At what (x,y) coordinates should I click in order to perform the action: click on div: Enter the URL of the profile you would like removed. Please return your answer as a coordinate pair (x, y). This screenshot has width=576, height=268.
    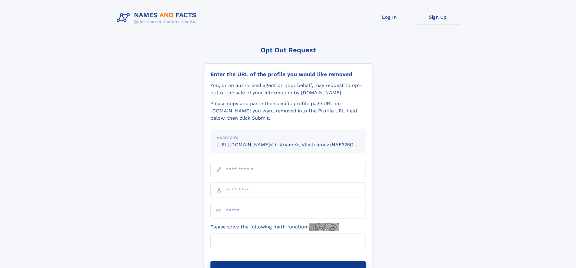
    Looking at the image, I should click on (288, 74).